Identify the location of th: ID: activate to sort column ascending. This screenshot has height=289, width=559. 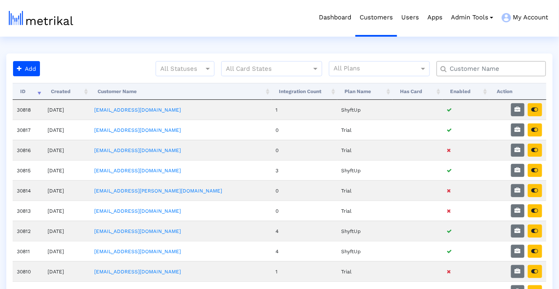
(28, 91).